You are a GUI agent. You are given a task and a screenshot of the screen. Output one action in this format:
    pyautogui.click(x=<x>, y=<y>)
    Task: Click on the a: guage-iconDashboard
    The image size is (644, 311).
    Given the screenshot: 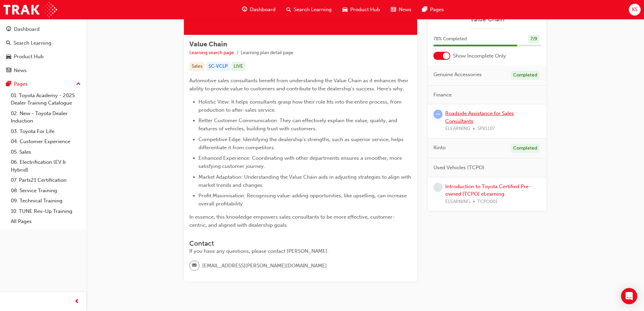 What is the action you would take?
    pyautogui.click(x=259, y=10)
    